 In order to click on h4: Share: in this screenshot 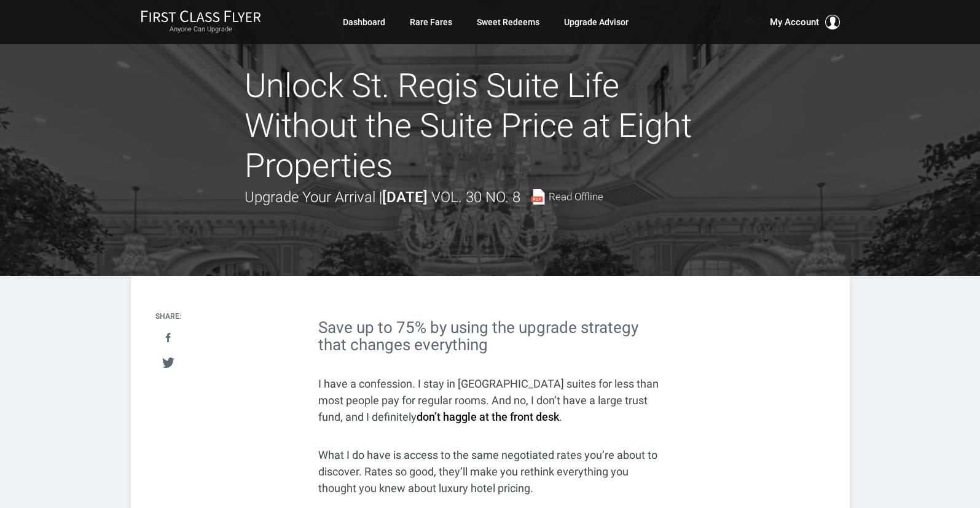, I will do `click(168, 316)`.